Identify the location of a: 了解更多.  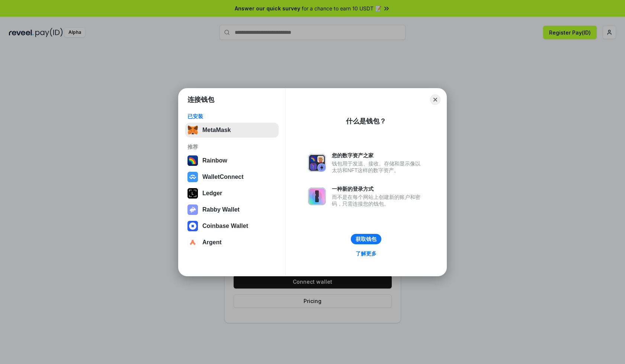
(366, 254).